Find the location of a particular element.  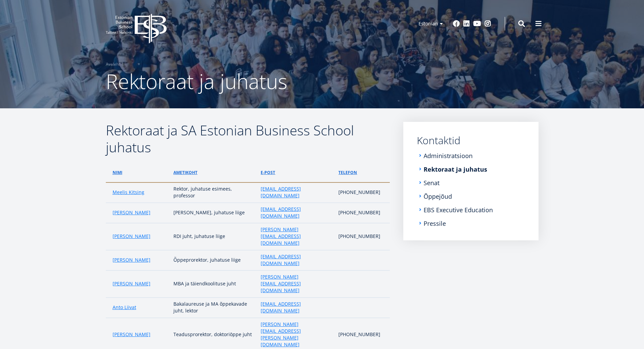

span: Rektoraat ja juhatus is located at coordinates (197, 81).